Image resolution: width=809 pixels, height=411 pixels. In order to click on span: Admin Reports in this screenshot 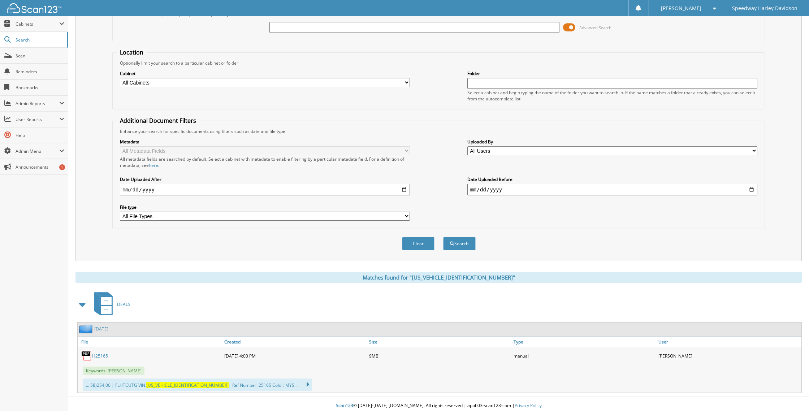, I will do `click(37, 103)`.